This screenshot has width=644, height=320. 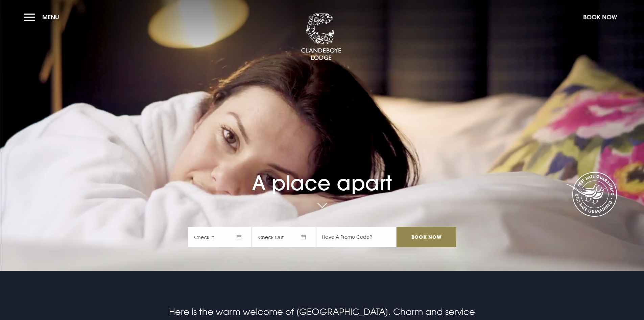 What do you see at coordinates (321, 37) in the screenshot?
I see `img: Clandeboye Lodge` at bounding box center [321, 37].